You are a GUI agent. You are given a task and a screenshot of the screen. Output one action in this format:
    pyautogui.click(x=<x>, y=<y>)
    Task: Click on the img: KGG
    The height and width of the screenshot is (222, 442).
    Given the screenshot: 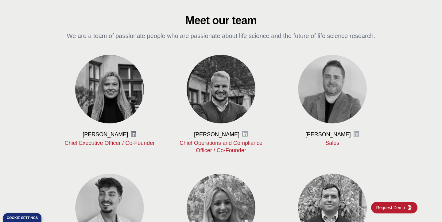 What is the action you would take?
    pyautogui.click(x=409, y=208)
    